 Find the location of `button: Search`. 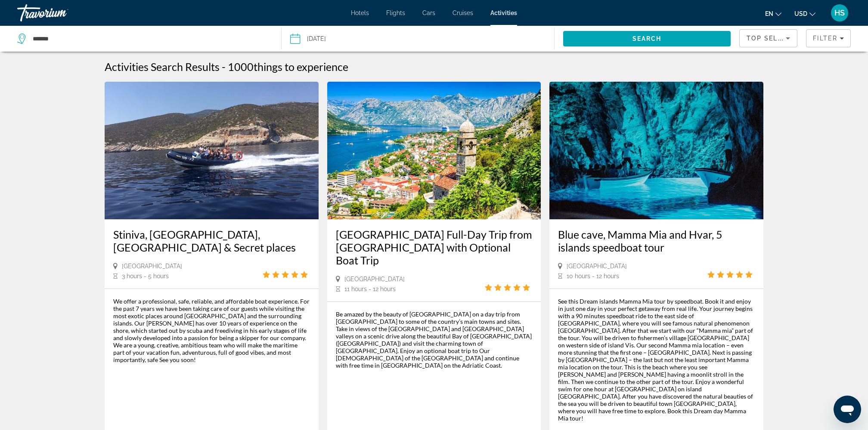

button: Search is located at coordinates (647, 39).